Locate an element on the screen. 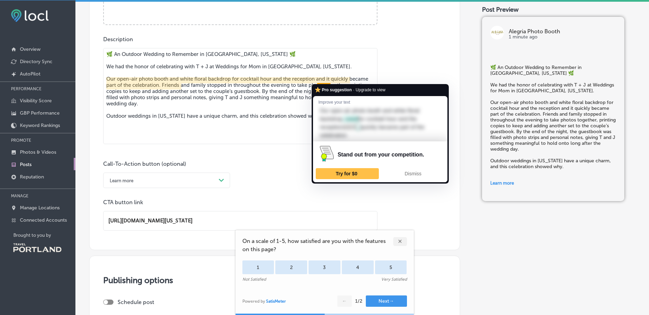 The width and height of the screenshot is (649, 315). label: Call-To-Action button (optional) is located at coordinates (145, 164).